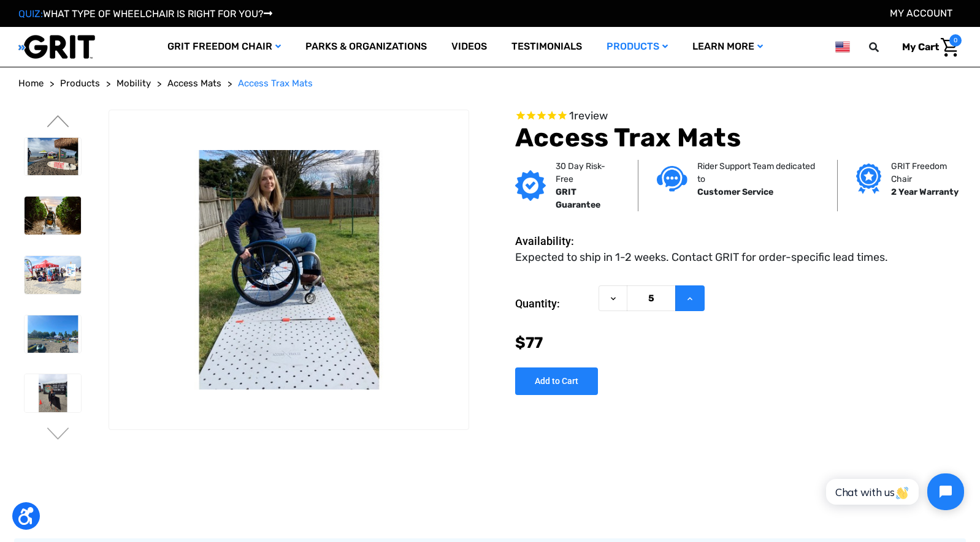 The image size is (980, 542). What do you see at coordinates (59, 29) in the screenshot?
I see `span: Chat with us` at bounding box center [59, 29].